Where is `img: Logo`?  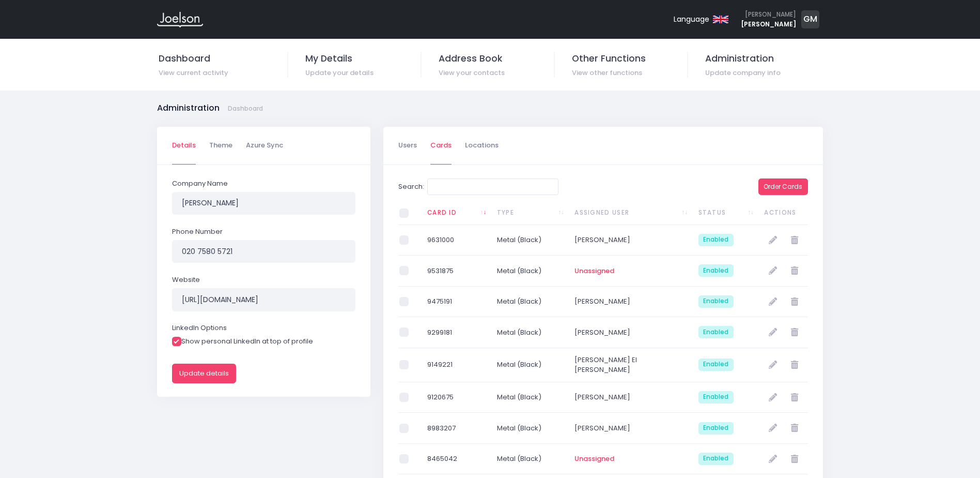 img: Logo is located at coordinates (180, 19).